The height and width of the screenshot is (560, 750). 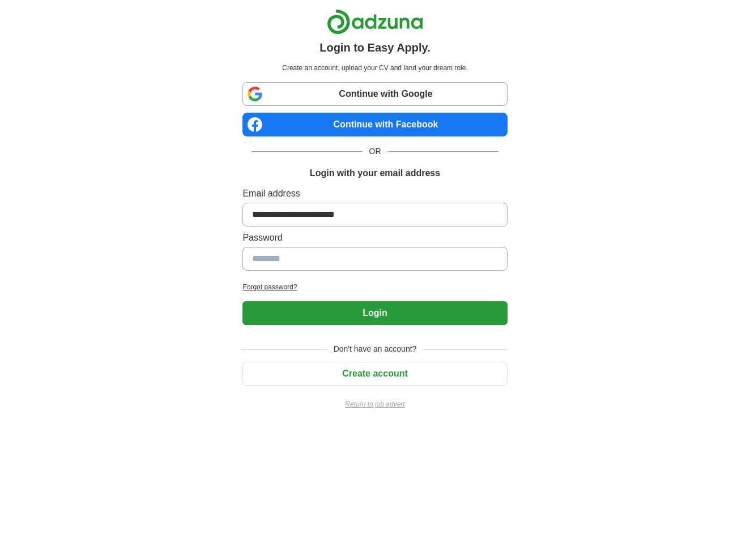 I want to click on h1: Login with your email address, so click(x=375, y=173).